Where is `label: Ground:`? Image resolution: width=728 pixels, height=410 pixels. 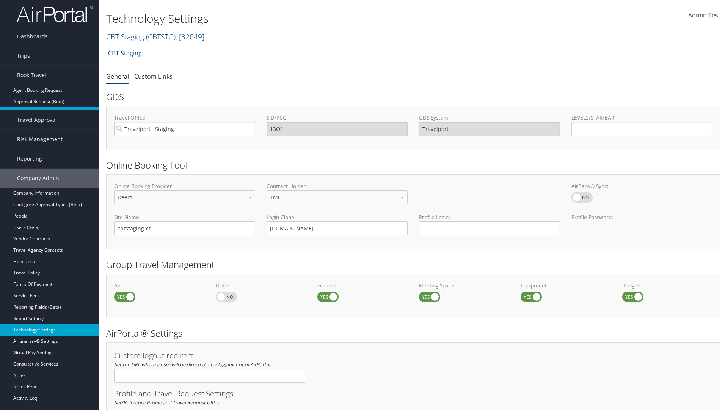 label: Ground: is located at coordinates (363, 285).